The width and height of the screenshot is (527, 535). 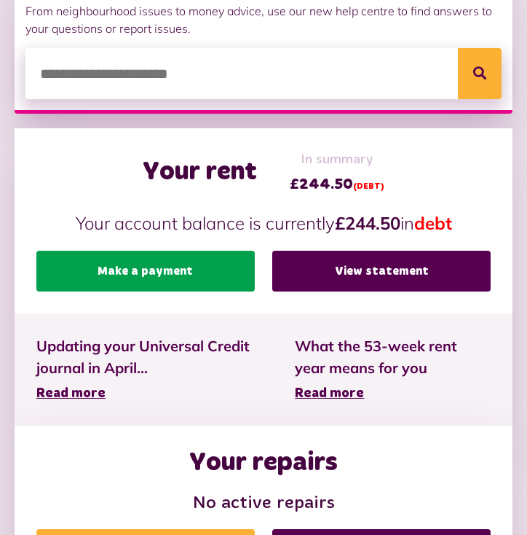 I want to click on span: £244.50, so click(x=337, y=184).